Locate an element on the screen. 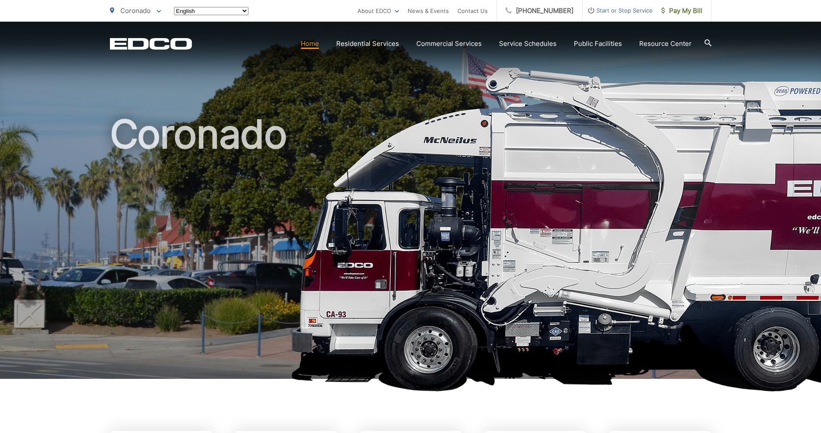 The width and height of the screenshot is (821, 433). a: Home is located at coordinates (310, 44).